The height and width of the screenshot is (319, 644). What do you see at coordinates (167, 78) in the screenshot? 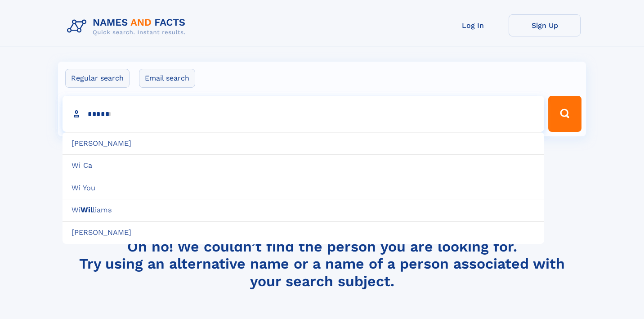
I see `label: Email search` at bounding box center [167, 78].